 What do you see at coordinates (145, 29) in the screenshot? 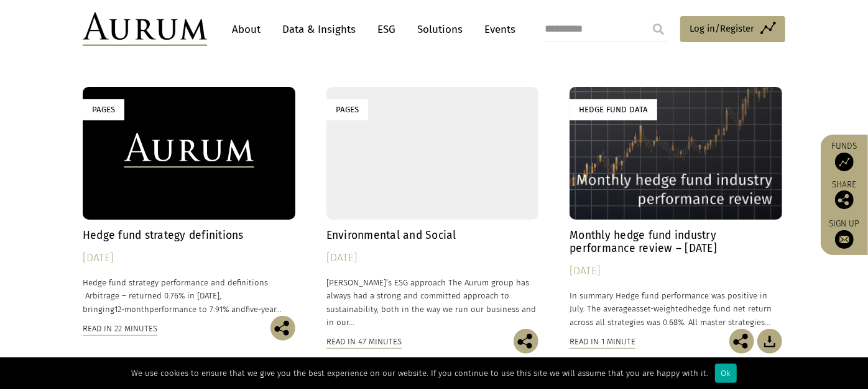
I see `img: Aurum` at bounding box center [145, 29].